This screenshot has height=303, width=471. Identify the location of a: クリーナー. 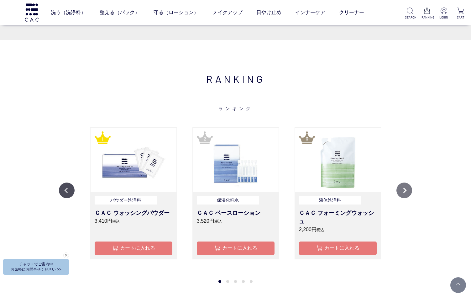
(352, 13).